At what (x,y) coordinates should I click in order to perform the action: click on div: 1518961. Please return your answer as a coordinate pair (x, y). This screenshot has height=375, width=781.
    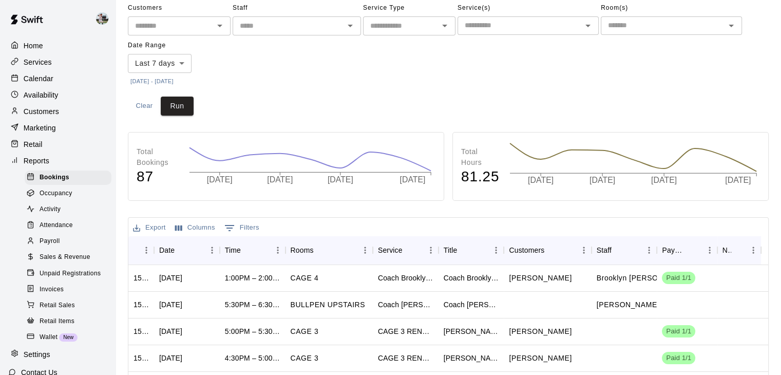
    Looking at the image, I should click on (141, 304).